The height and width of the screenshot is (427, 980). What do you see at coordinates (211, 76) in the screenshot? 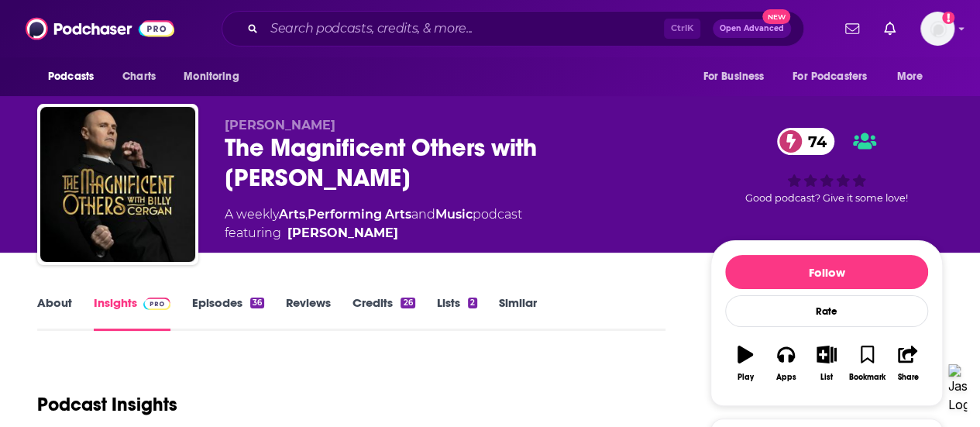
I see `span: Monitoring` at bounding box center [211, 76].